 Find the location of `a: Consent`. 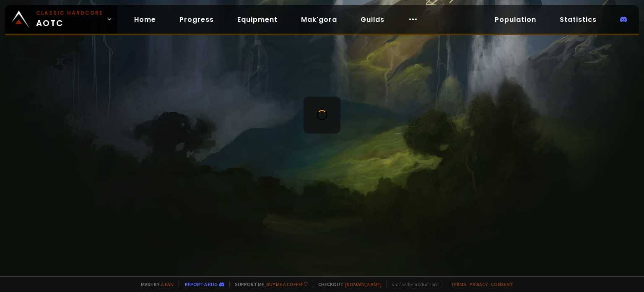

a: Consent is located at coordinates (502, 284).